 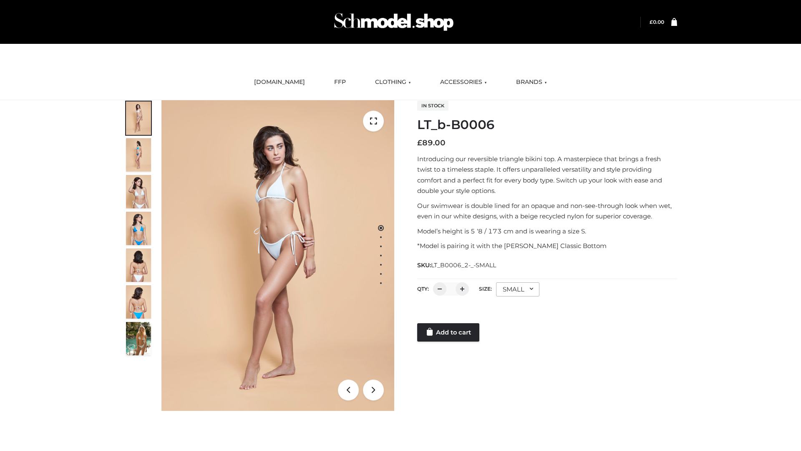 I want to click on a: ACCESSORIES, so click(x=464, y=82).